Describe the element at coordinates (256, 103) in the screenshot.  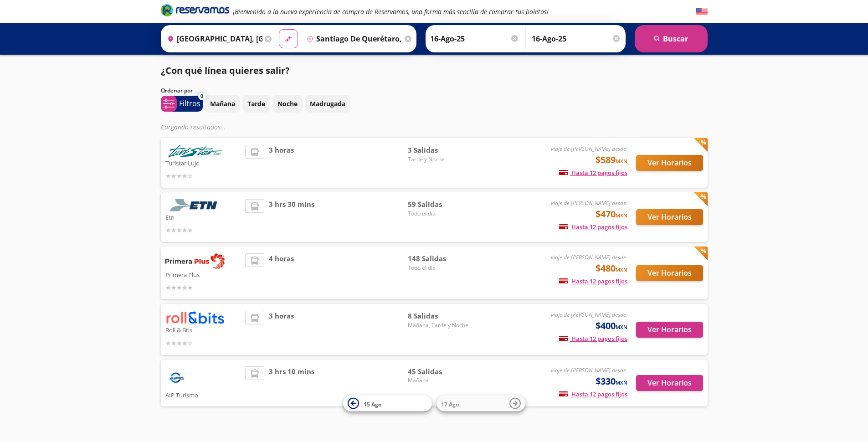
I see `button: Tarde` at that location.